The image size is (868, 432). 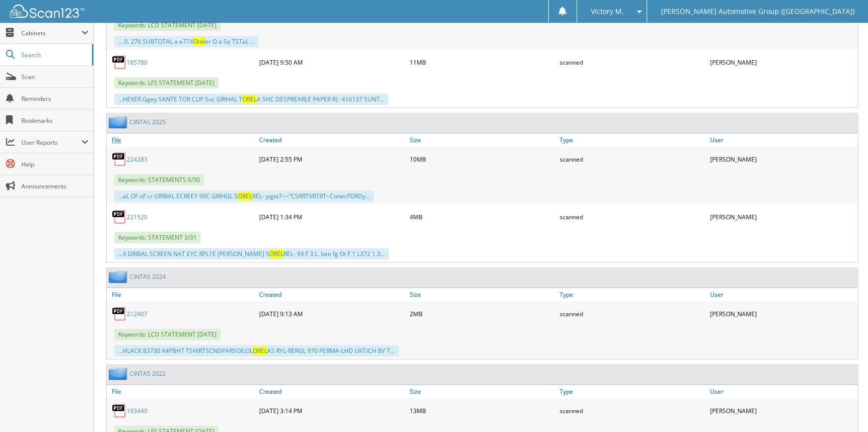 I want to click on div: 4MB, so click(x=482, y=216).